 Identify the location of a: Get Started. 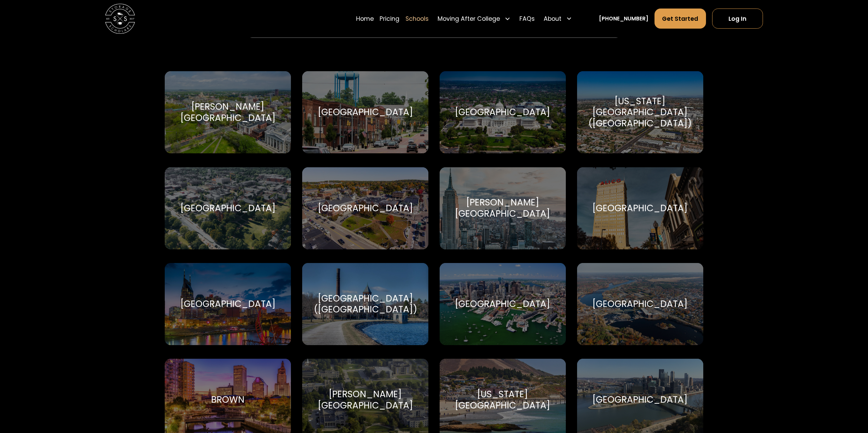
(680, 19).